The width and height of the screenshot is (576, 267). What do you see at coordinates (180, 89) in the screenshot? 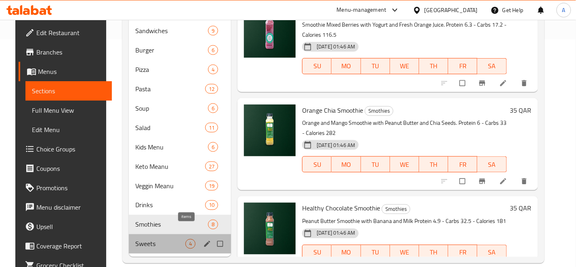
I see `div: Pasta12` at bounding box center [180, 89].